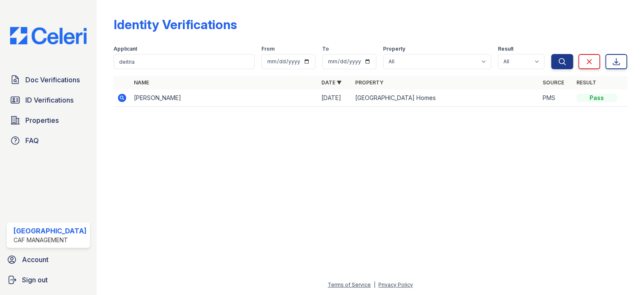 The width and height of the screenshot is (644, 295). What do you see at coordinates (586, 82) in the screenshot?
I see `a: Result` at bounding box center [586, 82].